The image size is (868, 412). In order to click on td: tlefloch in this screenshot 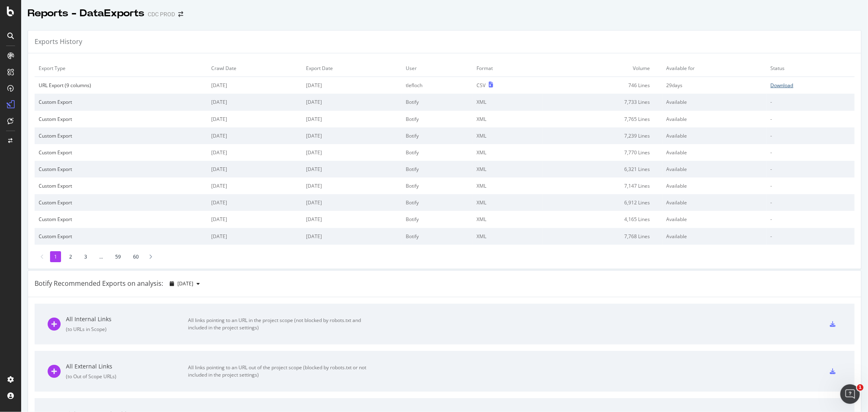, I will do `click(437, 85)`.